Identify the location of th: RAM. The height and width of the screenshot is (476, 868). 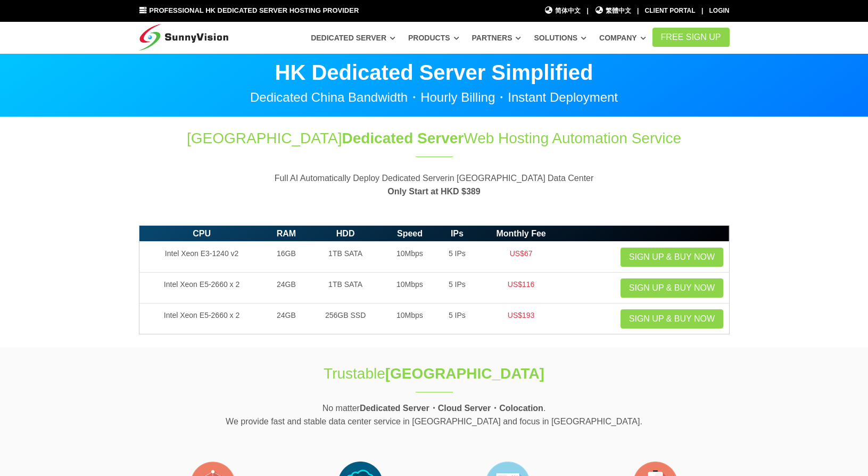
(287, 233).